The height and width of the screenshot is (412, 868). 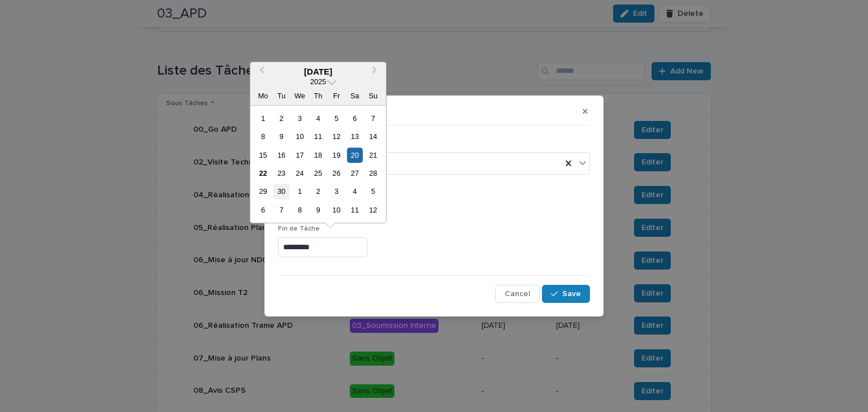 What do you see at coordinates (317, 173) in the screenshot?
I see `div: Choose Thursday, 25 September 2025` at bounding box center [317, 173].